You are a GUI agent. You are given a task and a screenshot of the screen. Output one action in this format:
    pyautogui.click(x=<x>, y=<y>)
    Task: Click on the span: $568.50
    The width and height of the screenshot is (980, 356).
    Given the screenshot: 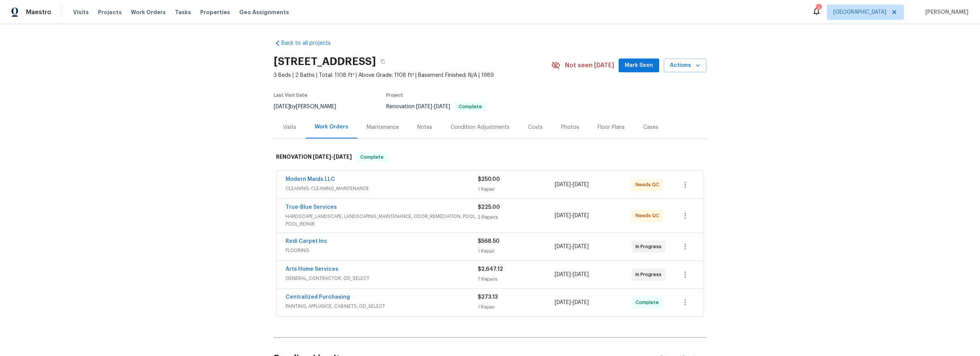 What is the action you would take?
    pyautogui.click(x=488, y=241)
    